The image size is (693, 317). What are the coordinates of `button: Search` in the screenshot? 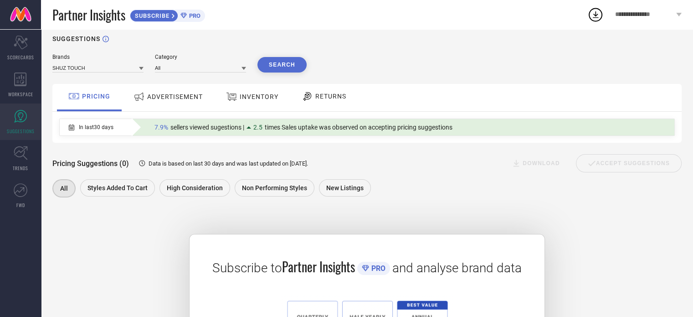 It's located at (282, 65).